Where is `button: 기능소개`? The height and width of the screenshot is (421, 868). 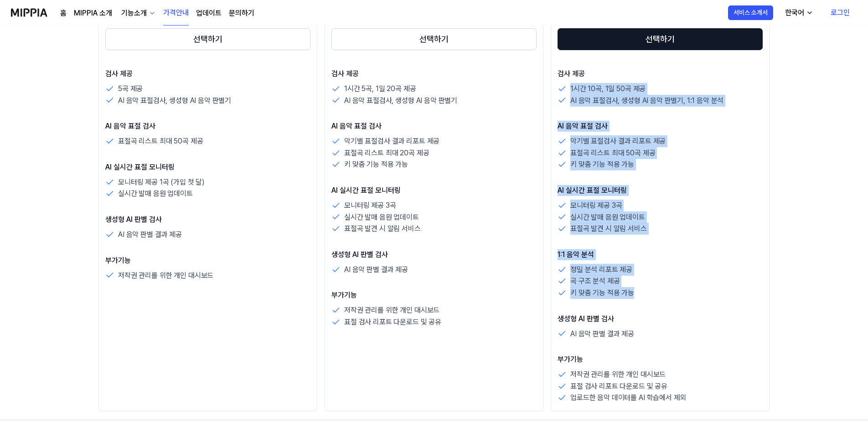
button: 기능소개 is located at coordinates (138, 13).